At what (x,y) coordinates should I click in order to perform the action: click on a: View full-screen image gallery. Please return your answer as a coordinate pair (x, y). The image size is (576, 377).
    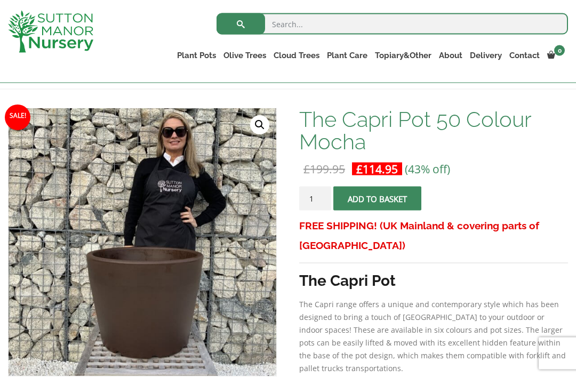
    Looking at the image, I should click on (260, 125).